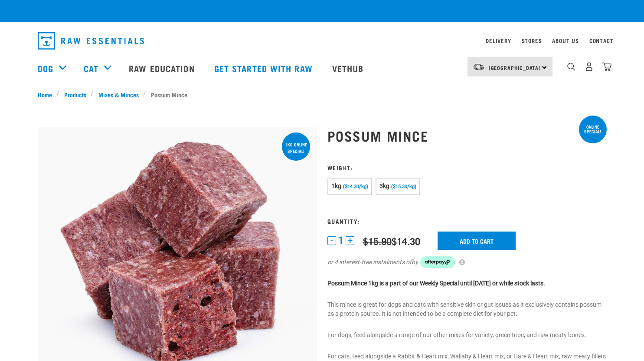 This screenshot has width=644, height=361. Describe the element at coordinates (467, 167) in the screenshot. I see `h3: Weight:` at that location.